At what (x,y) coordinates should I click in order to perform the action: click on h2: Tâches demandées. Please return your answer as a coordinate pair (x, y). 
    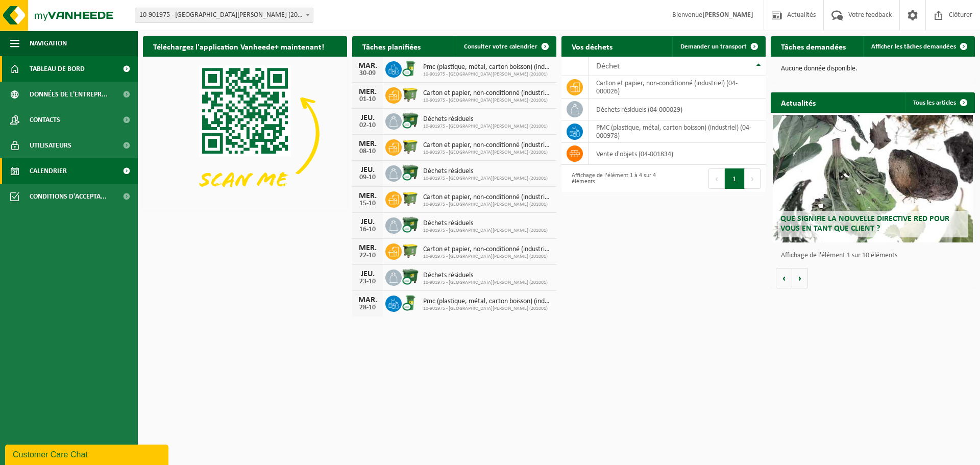
    Looking at the image, I should click on (813, 46).